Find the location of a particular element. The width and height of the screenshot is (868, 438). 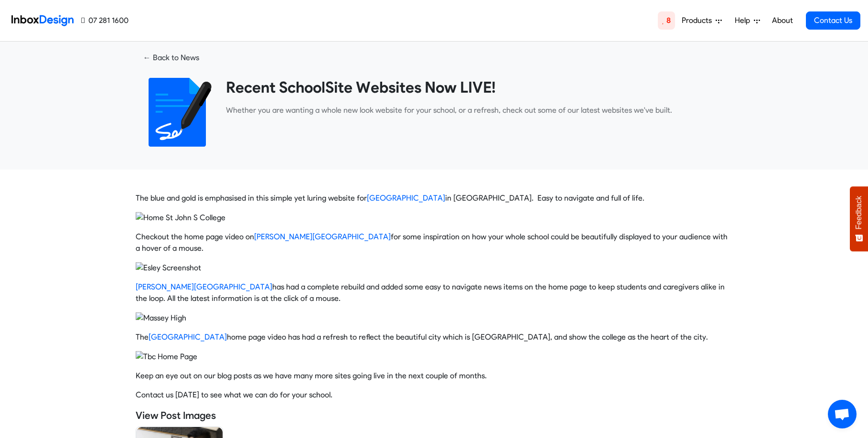

span: 8 is located at coordinates (668, 20).